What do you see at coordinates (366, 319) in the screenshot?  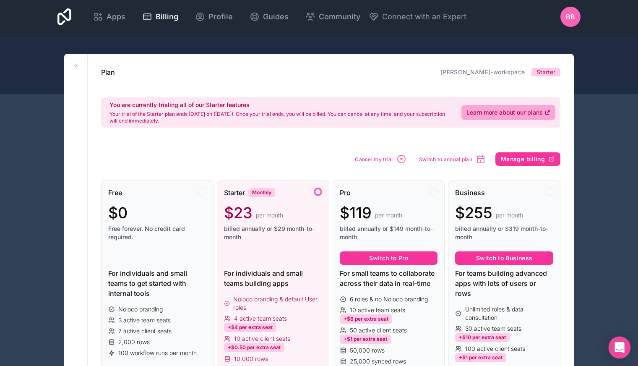 I see `div: +$6 per extra seat` at bounding box center [366, 319].